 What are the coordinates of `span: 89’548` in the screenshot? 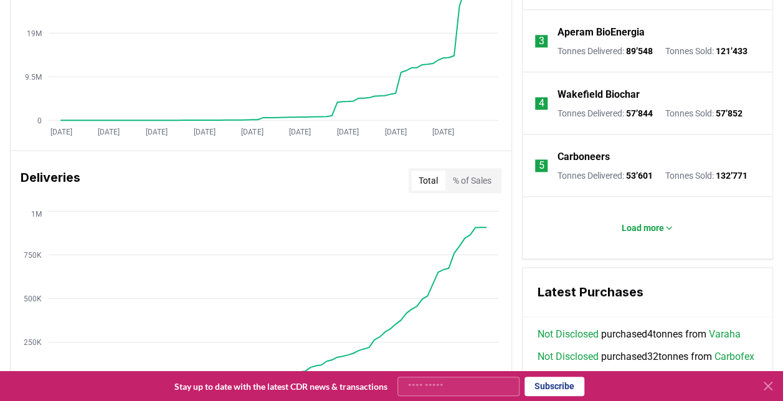 It's located at (639, 51).